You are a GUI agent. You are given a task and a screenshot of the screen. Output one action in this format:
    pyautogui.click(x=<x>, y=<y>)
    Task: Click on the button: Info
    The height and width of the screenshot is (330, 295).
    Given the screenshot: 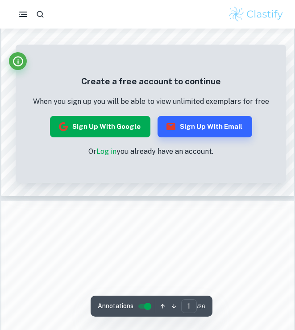 What is the action you would take?
    pyautogui.click(x=18, y=61)
    